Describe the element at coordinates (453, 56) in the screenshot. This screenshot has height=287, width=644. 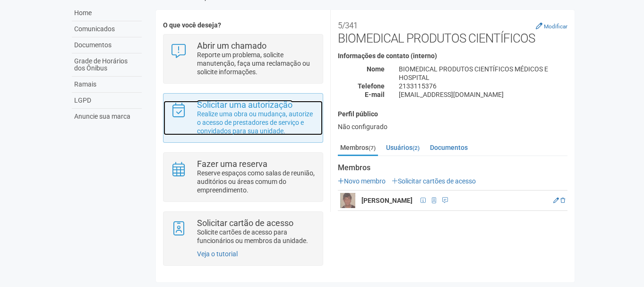
I see `h4: Informações de contato (interno)` at that location.